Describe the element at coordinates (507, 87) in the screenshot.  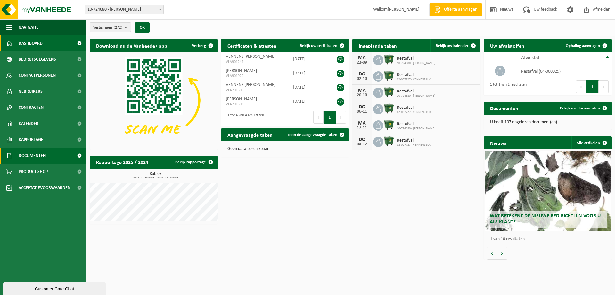
I see `div: 1 tot 1 van 1 resultaten` at that location.